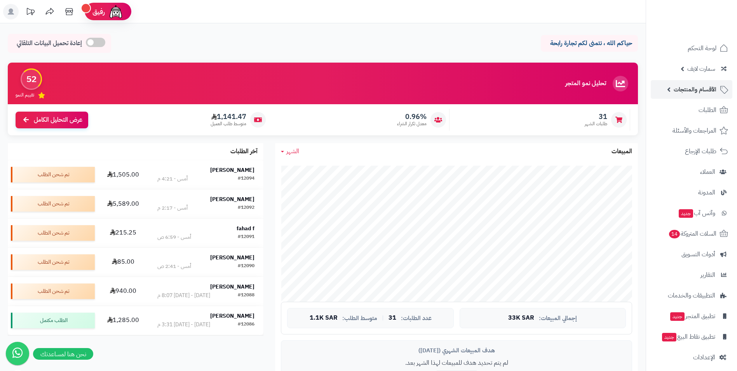 This screenshot has height=371, width=737. Describe the element at coordinates (702, 48) in the screenshot. I see `span: لوحة التحكم` at that location.